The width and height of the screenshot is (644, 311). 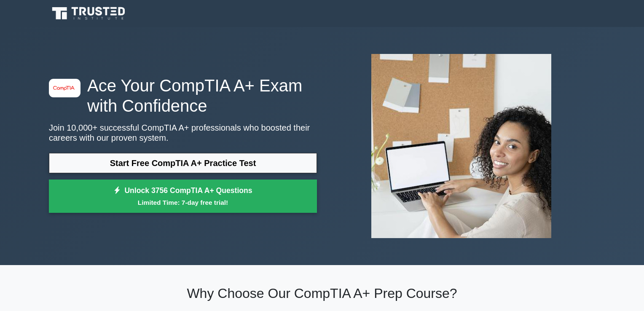 What do you see at coordinates (183, 95) in the screenshot?
I see `h1: Ace Your CompTIA A+ Exam with Confidence` at bounding box center [183, 95].